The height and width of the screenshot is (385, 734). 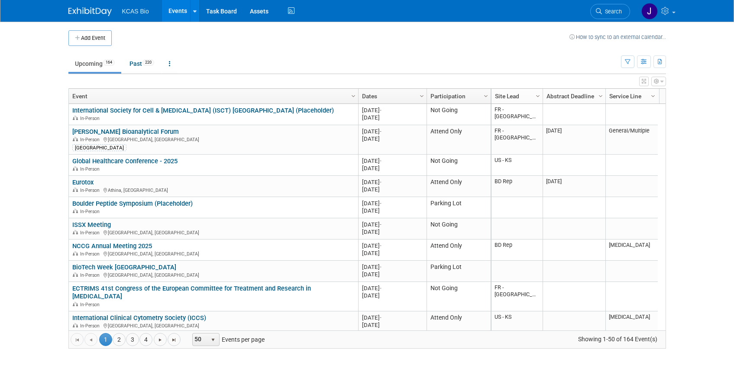 What do you see at coordinates (139, 318) in the screenshot?
I see `a: International Clinical Cytometry Society (ICCS)` at bounding box center [139, 318].